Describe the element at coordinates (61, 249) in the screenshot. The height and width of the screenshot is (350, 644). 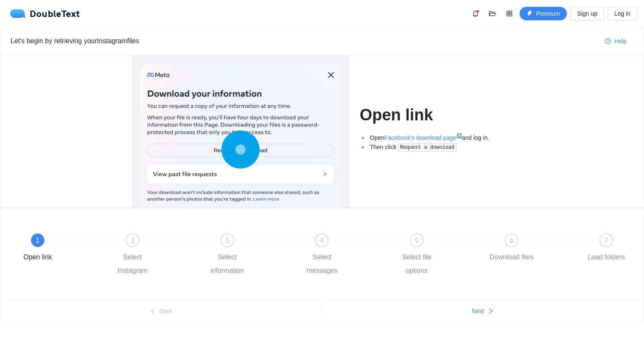
I see `div: 1Open link` at that location.